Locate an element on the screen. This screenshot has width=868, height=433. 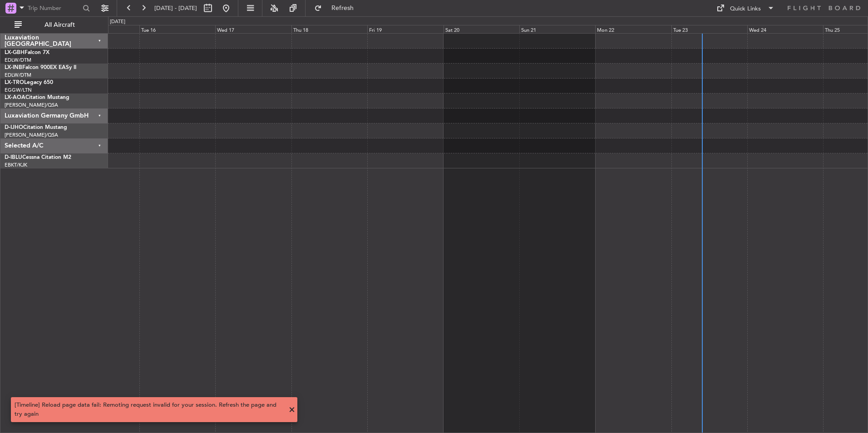
div: [Timeline] Reload page data fail: Remoting request invalid for your session. Refresh the page and... is located at coordinates (149, 409).